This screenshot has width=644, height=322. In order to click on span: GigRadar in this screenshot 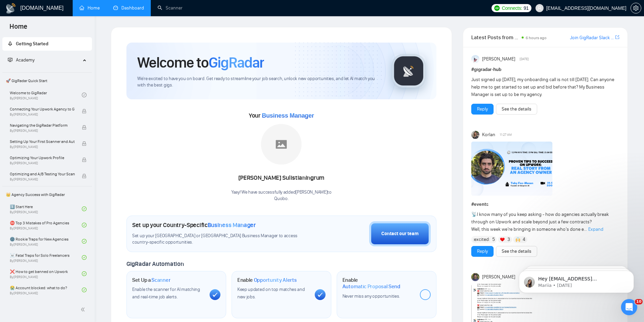, I will do `click(236, 62)`.